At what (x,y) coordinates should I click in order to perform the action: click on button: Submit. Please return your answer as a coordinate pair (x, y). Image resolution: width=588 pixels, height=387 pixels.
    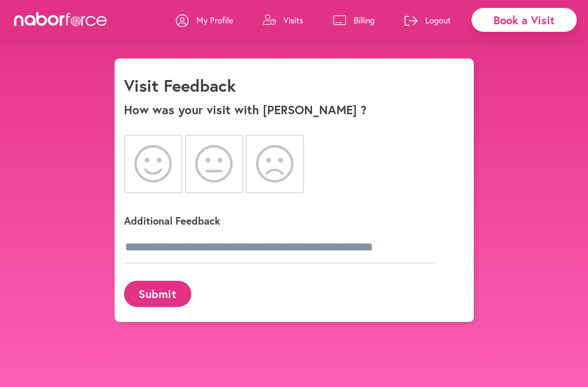
    Looking at the image, I should click on (158, 293).